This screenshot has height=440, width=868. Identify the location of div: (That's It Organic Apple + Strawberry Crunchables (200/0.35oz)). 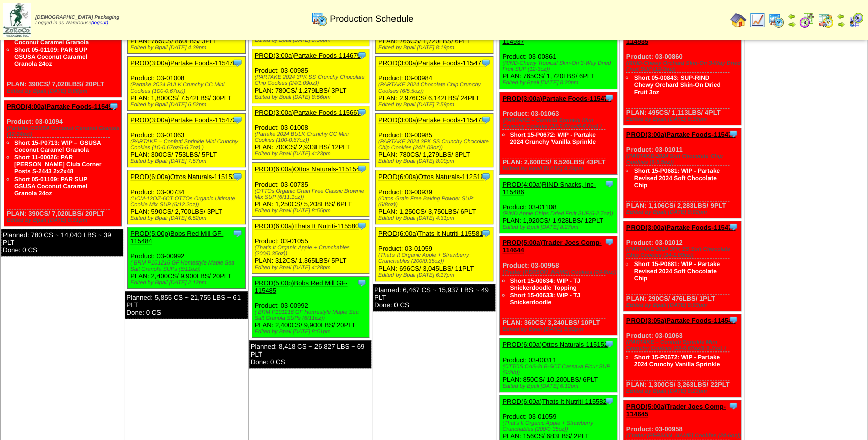
(559, 426).